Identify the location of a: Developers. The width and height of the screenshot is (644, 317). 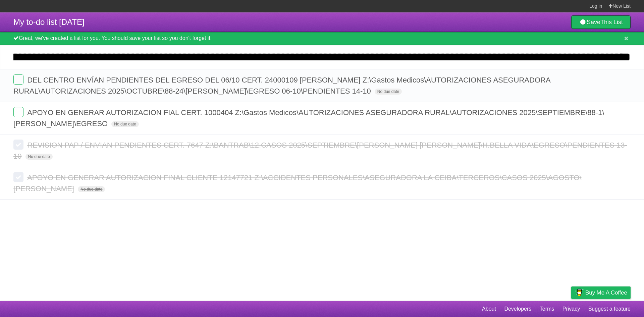
(518, 309).